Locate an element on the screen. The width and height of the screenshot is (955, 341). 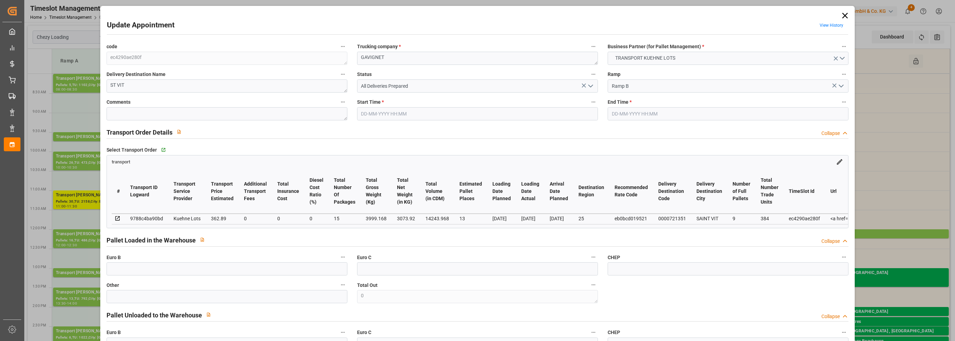
div: 0000721351 is located at coordinates (673, 219).